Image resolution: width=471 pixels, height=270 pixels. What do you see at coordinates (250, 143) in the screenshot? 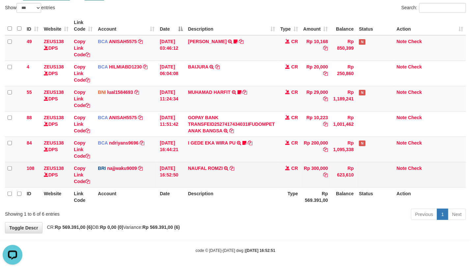
I see `a: Copy I GEDE EKA WIRA PU to clipboard` at bounding box center [250, 143].